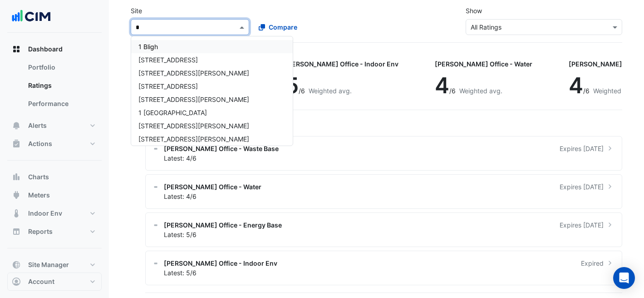 This screenshot has width=644, height=298. I want to click on a: Performance, so click(61, 104).